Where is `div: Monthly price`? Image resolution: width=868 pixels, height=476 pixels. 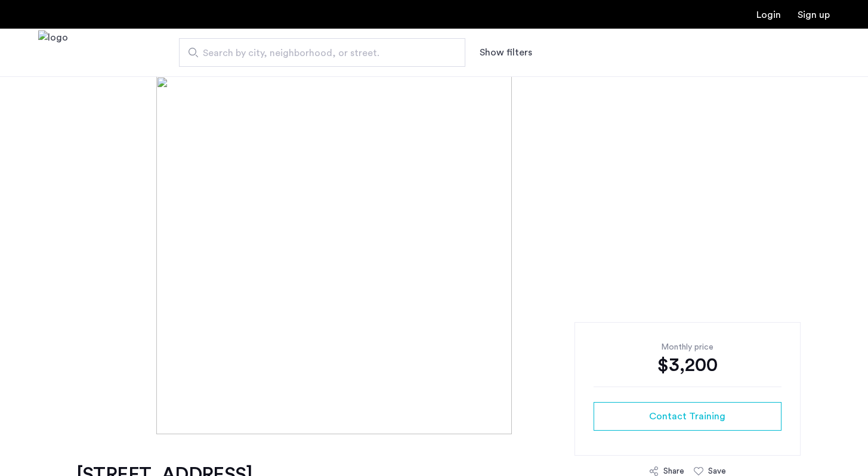
div: Monthly price is located at coordinates (687, 347).